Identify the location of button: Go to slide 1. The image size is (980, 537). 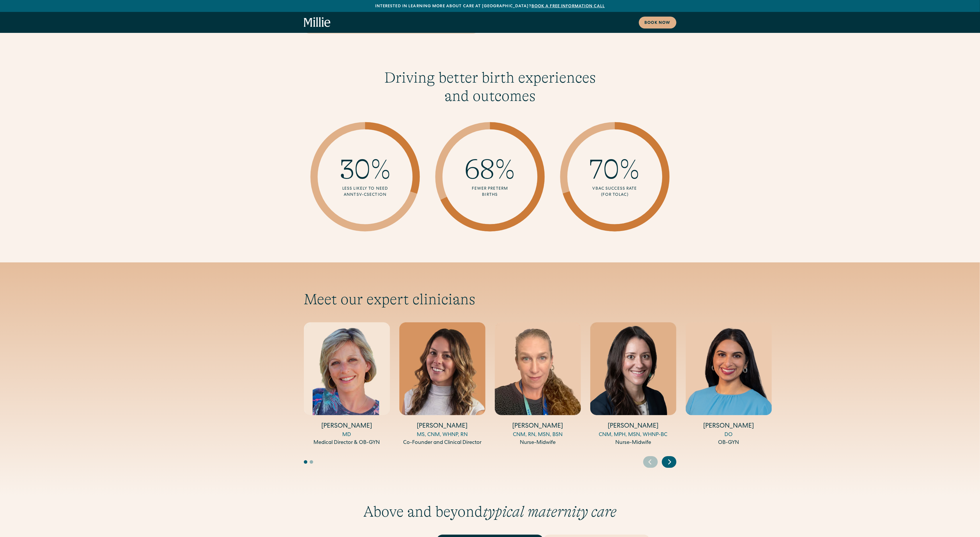
(306, 462).